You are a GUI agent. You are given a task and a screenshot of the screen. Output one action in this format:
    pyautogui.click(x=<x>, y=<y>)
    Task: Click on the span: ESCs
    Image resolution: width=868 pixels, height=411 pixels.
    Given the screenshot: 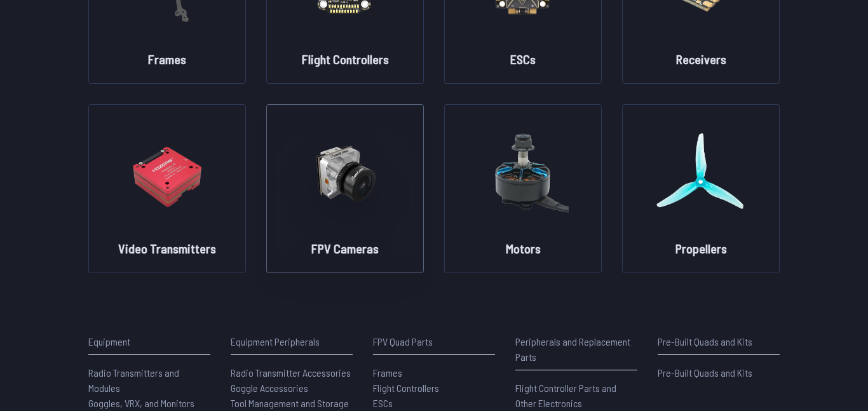 What is the action you would take?
    pyautogui.click(x=382, y=403)
    